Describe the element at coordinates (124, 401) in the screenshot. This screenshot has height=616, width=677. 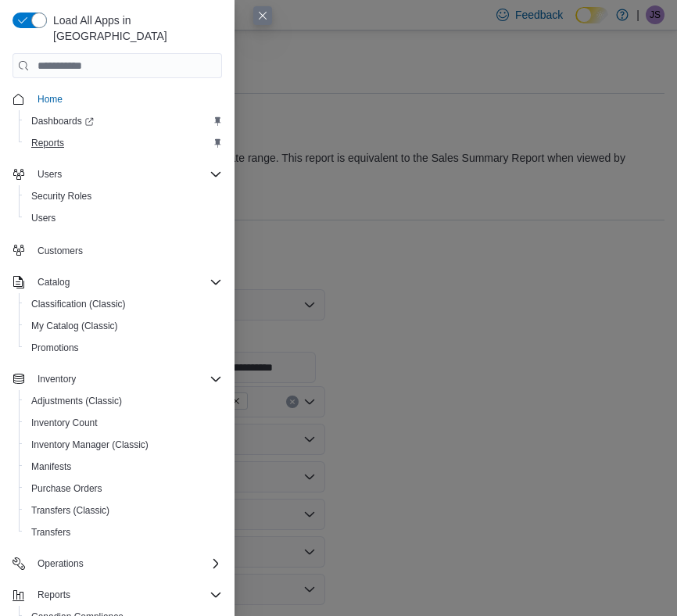
I see `button: Adjustments (Classic)` at that location.